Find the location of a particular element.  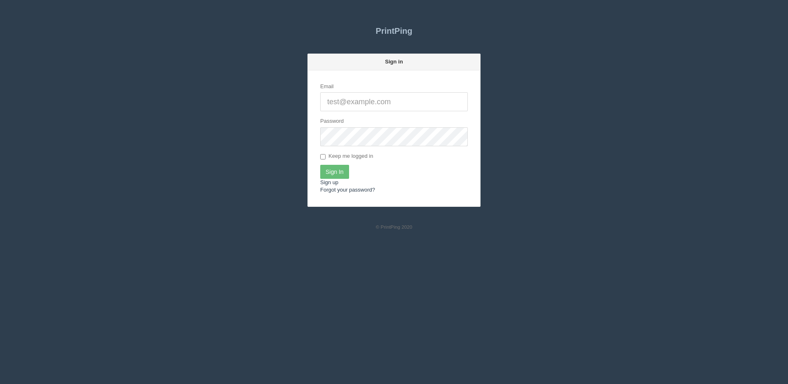

small: © PrintPing 2020 is located at coordinates (394, 227).